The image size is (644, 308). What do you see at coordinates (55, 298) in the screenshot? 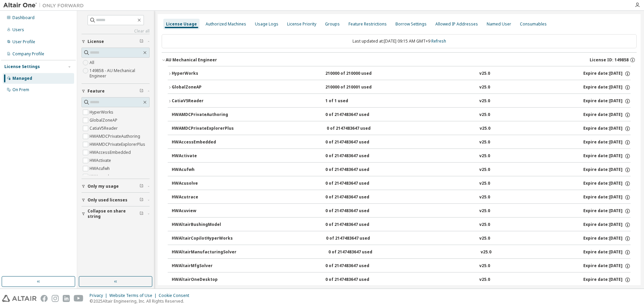
I see `img: instagram.svg` at bounding box center [55, 298].